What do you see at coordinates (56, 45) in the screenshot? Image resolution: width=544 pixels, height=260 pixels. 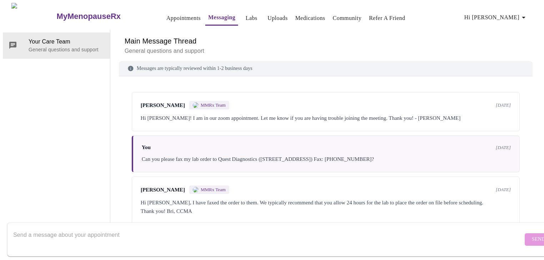 I see `div: Your Care TeamGeneral questions and support` at bounding box center [56, 45].